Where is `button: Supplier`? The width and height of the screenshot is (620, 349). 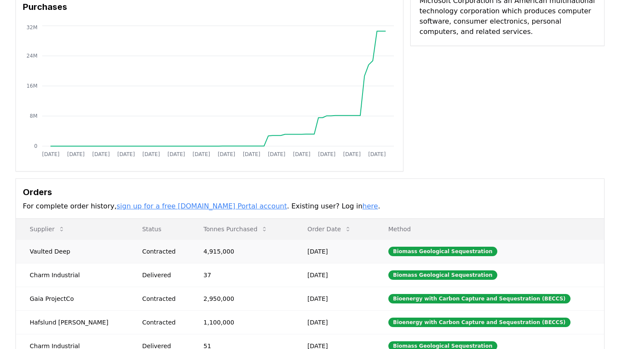
button: Supplier is located at coordinates (47, 229).